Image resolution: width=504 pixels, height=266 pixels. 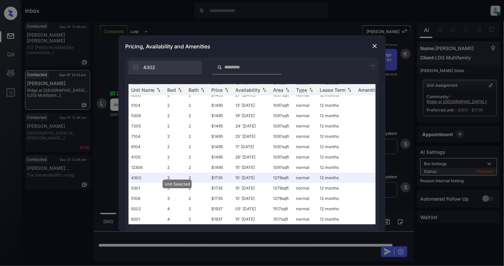 I want to click on div: Bath, so click(x=193, y=90).